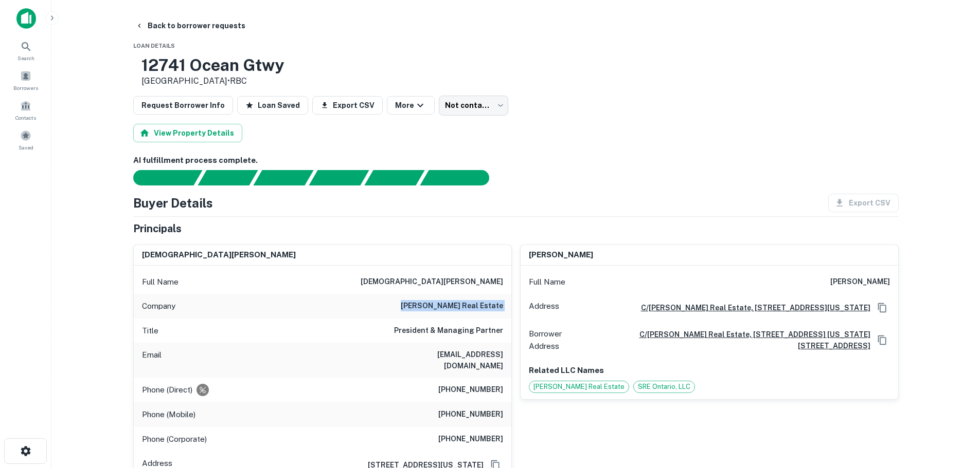  What do you see at coordinates (173, 203) in the screenshot?
I see `h4: Buyer Details` at bounding box center [173, 203].